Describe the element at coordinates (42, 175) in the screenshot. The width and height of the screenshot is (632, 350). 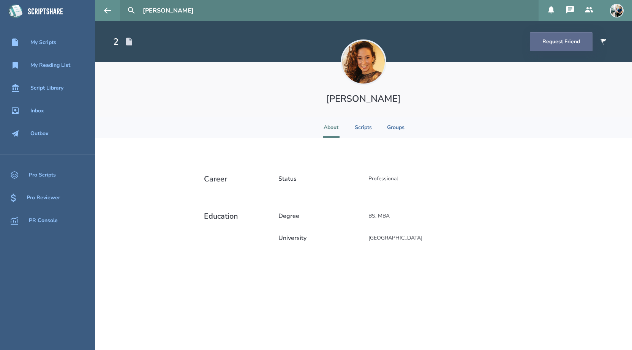
I see `div: Pro Scripts` at that location.